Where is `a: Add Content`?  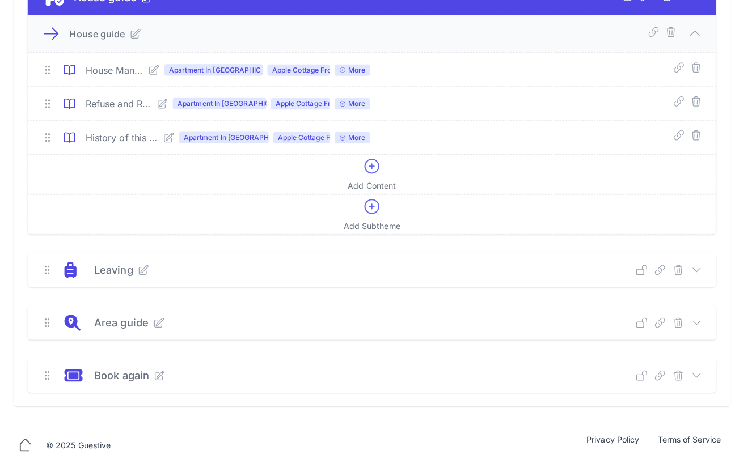
a: Add Content is located at coordinates (367, 181).